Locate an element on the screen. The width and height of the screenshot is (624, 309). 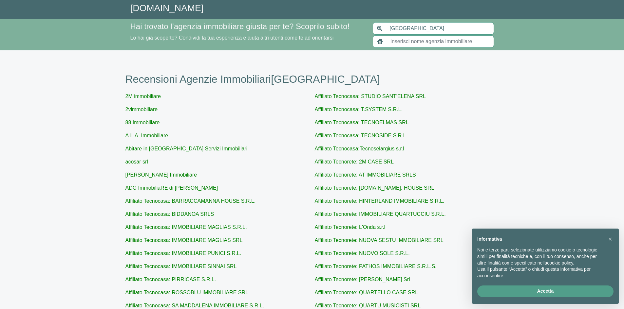
a: A.L.A. Immobiliare is located at coordinates (147, 136).